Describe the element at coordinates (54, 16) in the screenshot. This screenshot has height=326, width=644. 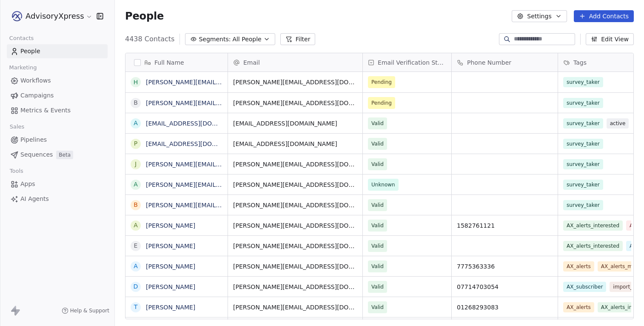
I see `span: AdvisoryXpress` at that location.